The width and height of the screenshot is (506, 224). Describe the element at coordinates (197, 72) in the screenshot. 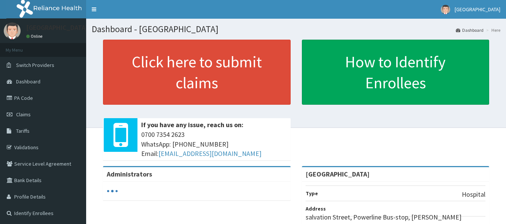

I see `a: Click here to submit claims` at that location.